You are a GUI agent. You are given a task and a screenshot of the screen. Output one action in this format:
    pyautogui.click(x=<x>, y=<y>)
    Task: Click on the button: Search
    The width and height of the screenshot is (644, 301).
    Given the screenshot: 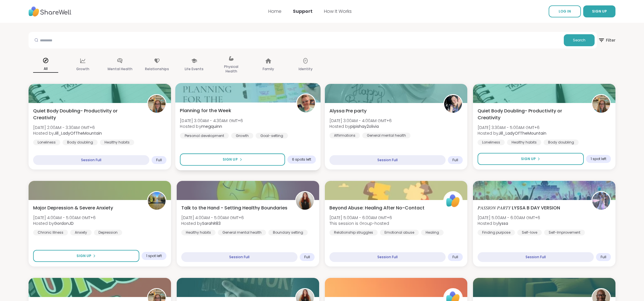 What is the action you would take?
    pyautogui.click(x=579, y=40)
    